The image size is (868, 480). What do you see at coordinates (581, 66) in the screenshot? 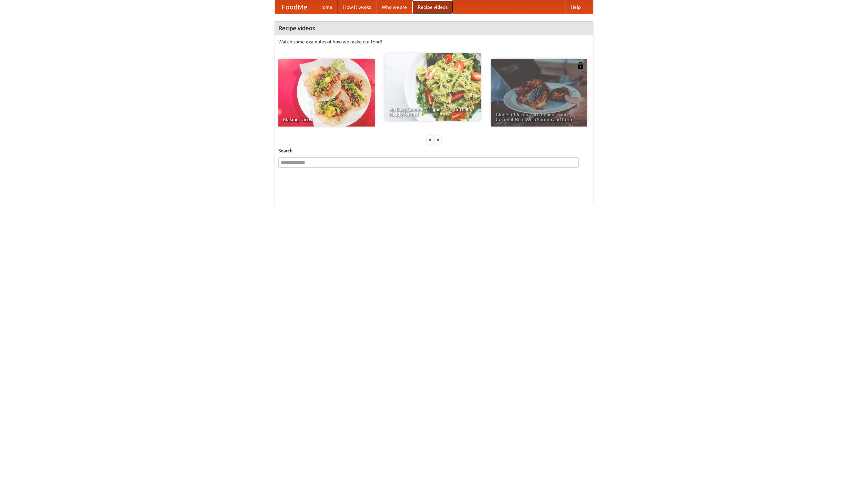
I see `img: 483408.png` at bounding box center [581, 66].